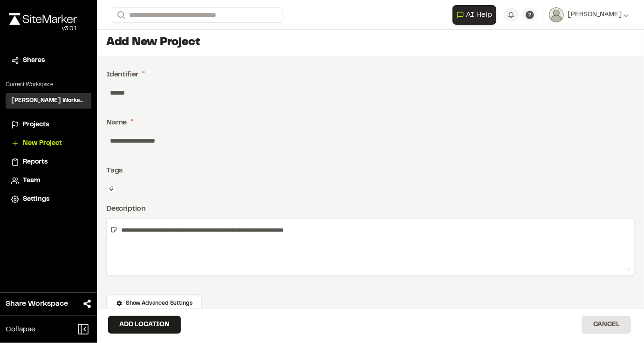 The height and width of the screenshot is (343, 644). What do you see at coordinates (49, 180) in the screenshot?
I see `a: Team` at bounding box center [49, 180].